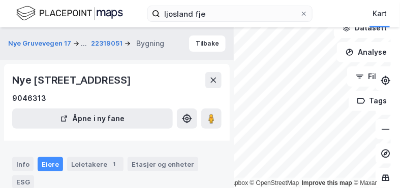  Describe the element at coordinates (114, 165) in the screenshot. I see `div: 1` at that location.